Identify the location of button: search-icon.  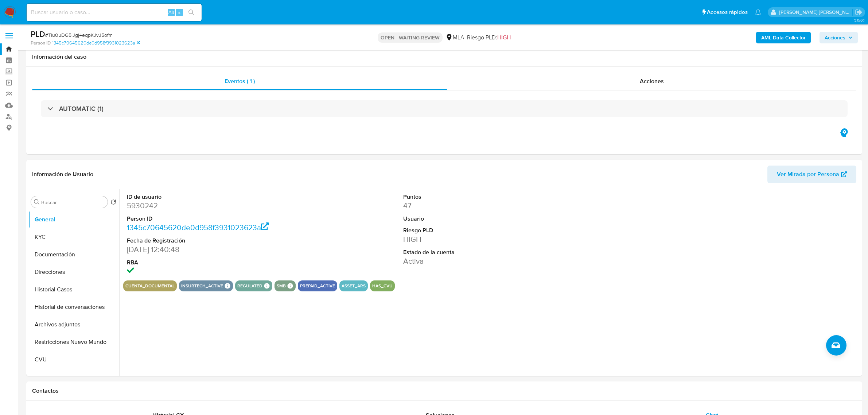
(191, 12).